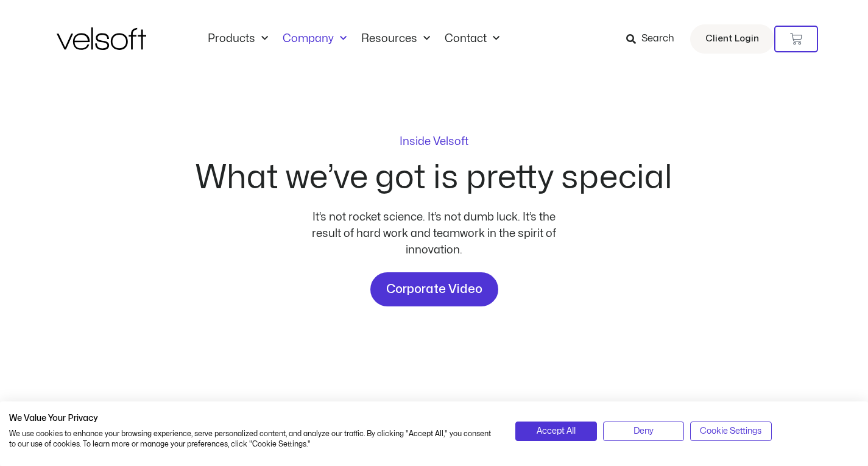 Image resolution: width=868 pixels, height=466 pixels. Describe the element at coordinates (643, 431) in the screenshot. I see `span: Deny` at that location.